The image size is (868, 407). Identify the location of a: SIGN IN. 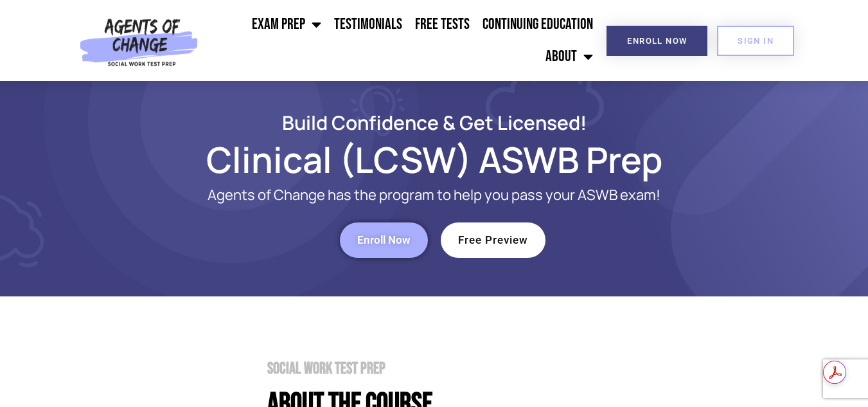
(756, 40).